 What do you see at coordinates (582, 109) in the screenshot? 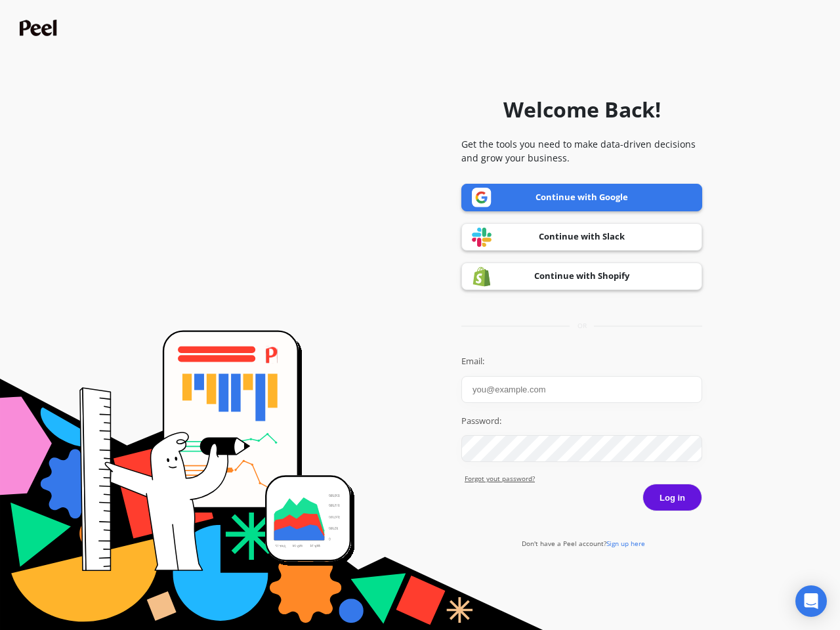
I see `h1: Welcome Back!` at bounding box center [582, 109].